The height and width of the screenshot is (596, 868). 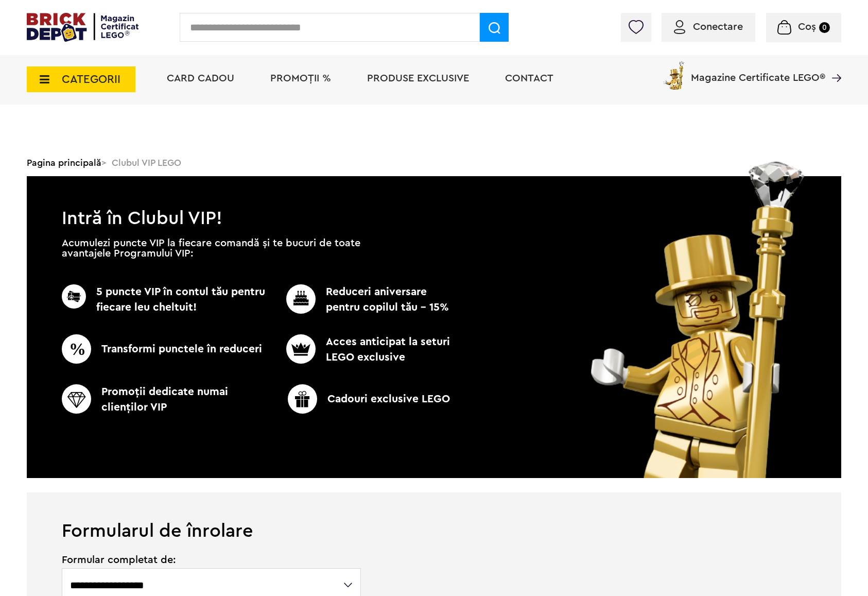 I want to click on span: Magazine Certificate LEGO®, so click(x=758, y=71).